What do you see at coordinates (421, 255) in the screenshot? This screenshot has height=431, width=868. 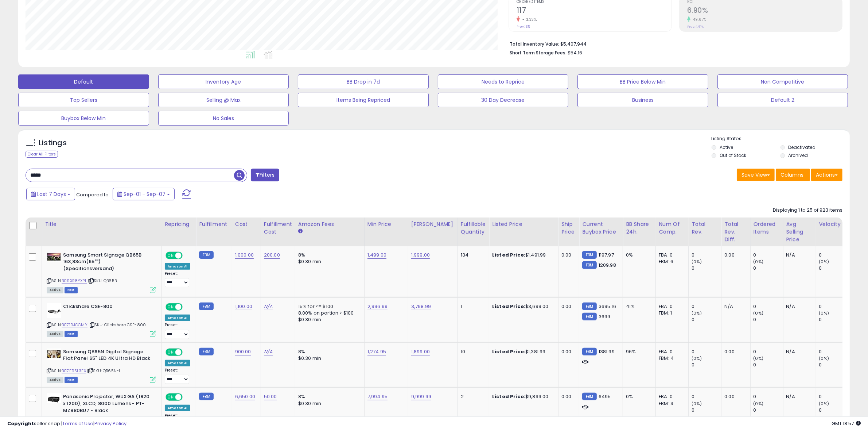 I see `a: 1,999.00` at bounding box center [421, 255].